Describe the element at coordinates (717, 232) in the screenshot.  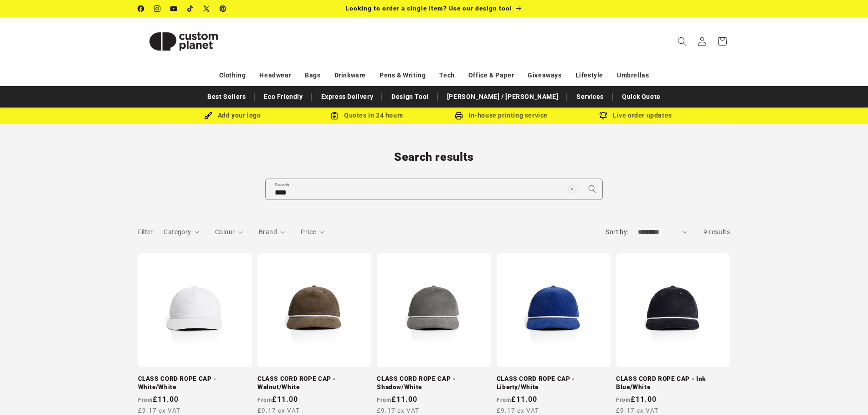
I see `span: 9 results` at that location.